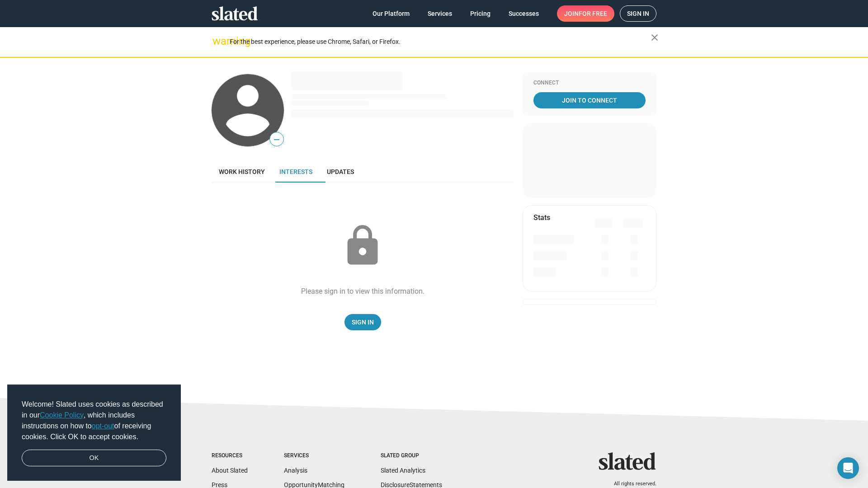  I want to click on span: Sign In, so click(362, 323).